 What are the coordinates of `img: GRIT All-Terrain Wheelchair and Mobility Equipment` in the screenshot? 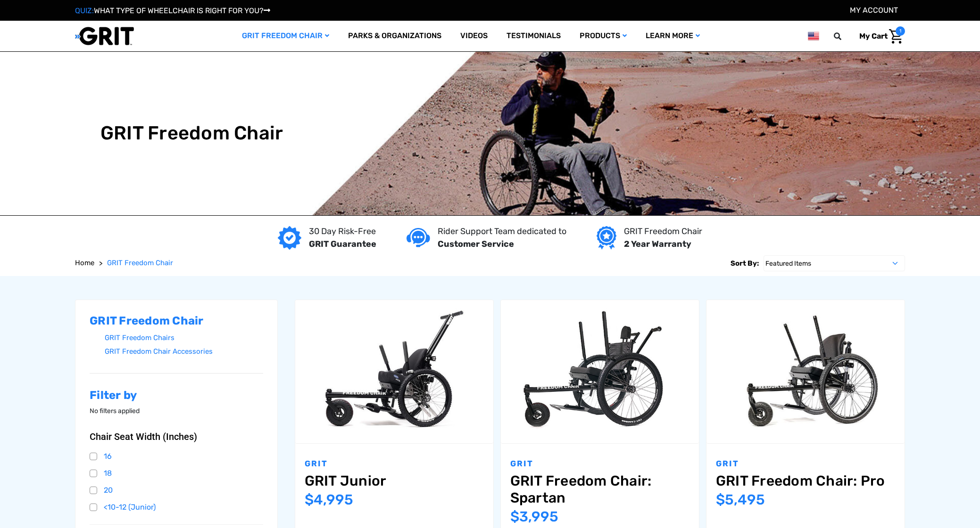 It's located at (104, 36).